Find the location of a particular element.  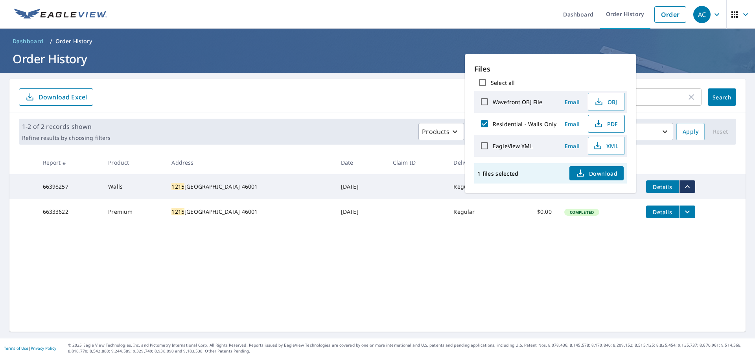

p: Files is located at coordinates (551, 69).